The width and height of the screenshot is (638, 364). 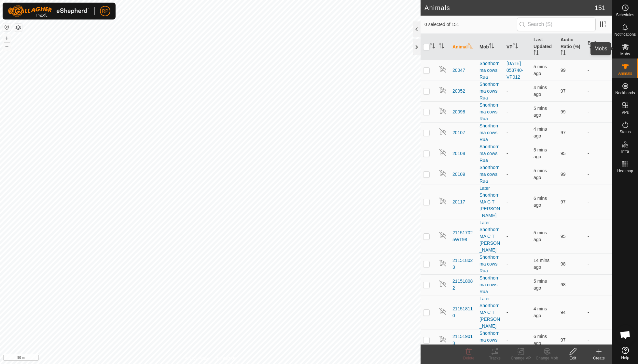 What do you see at coordinates (625, 93) in the screenshot?
I see `span: Neckbands` at bounding box center [625, 93].